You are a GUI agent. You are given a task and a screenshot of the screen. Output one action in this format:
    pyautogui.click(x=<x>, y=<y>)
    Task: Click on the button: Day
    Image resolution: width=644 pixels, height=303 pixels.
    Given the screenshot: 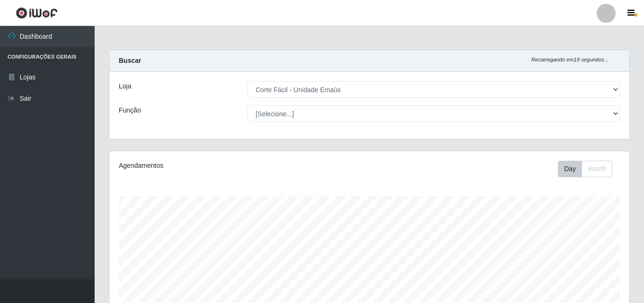 What is the action you would take?
    pyautogui.click(x=570, y=169)
    